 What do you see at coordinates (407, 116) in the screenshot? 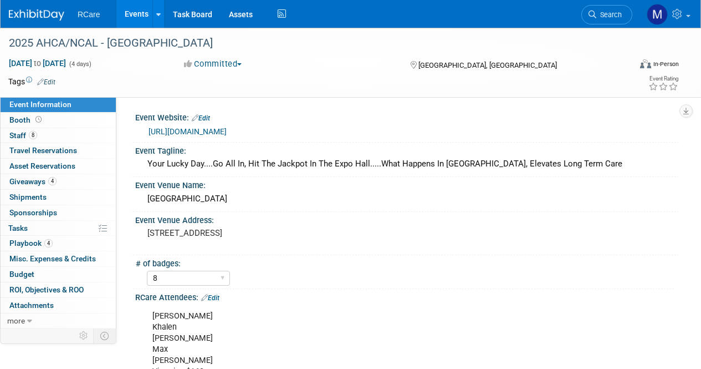
I see `div: Event Website:` at bounding box center [407, 116].